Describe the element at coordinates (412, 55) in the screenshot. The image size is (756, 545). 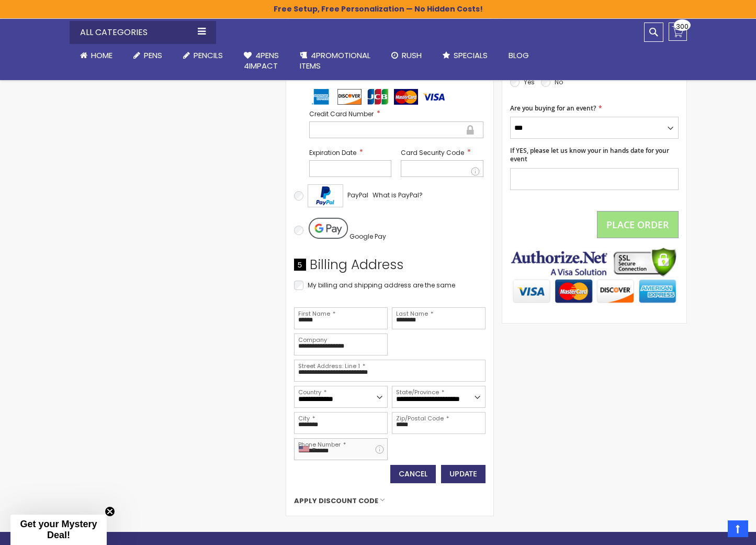
I see `span: Rush` at that location.